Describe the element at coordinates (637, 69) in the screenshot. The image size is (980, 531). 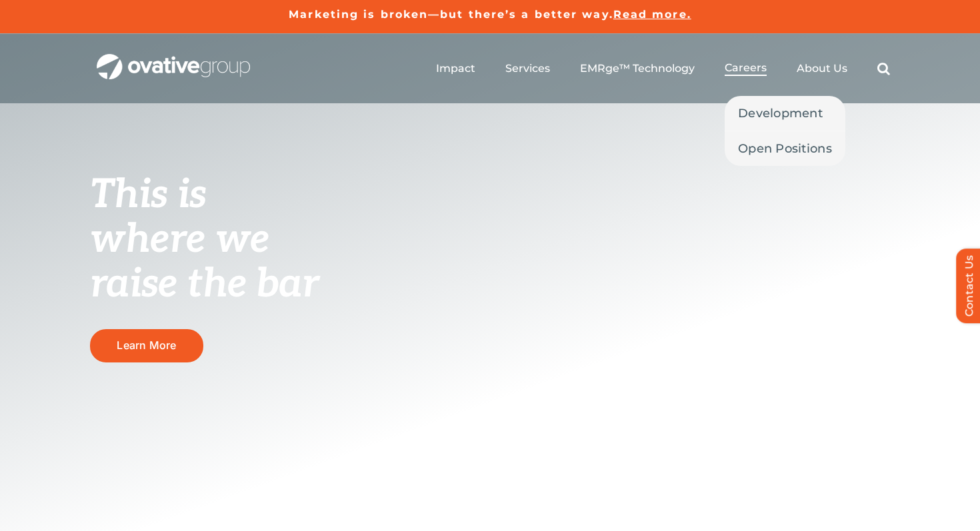
I see `a: EMRge™ Technology` at that location.